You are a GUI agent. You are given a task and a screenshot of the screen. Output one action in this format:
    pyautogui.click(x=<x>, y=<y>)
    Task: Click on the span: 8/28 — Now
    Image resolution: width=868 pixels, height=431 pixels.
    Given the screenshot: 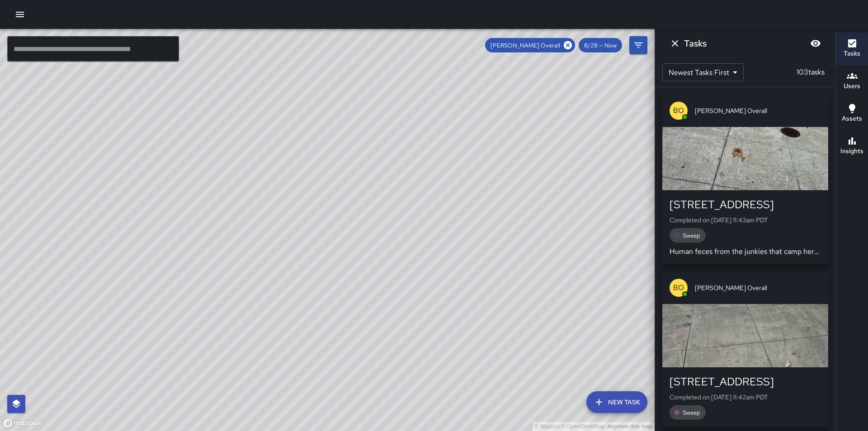 What is the action you would take?
    pyautogui.click(x=601, y=45)
    